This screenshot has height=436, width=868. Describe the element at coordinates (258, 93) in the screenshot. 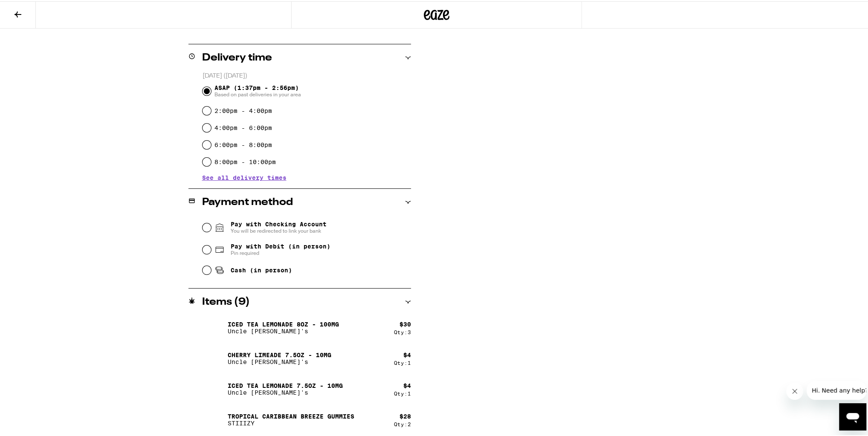

I see `span: Based on past deliveries in your area` at that location.